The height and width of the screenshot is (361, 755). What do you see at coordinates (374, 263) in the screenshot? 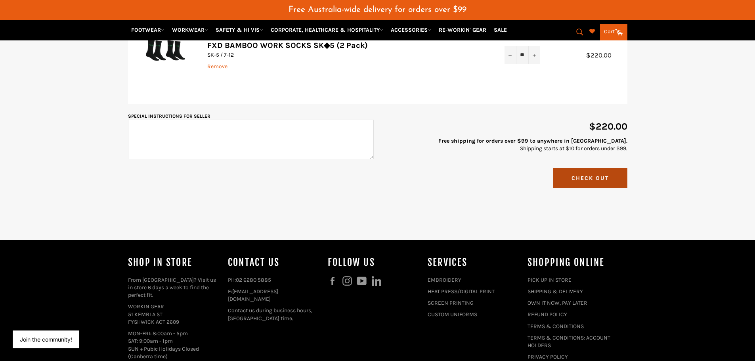
I see `h4: Follow us` at bounding box center [374, 263].